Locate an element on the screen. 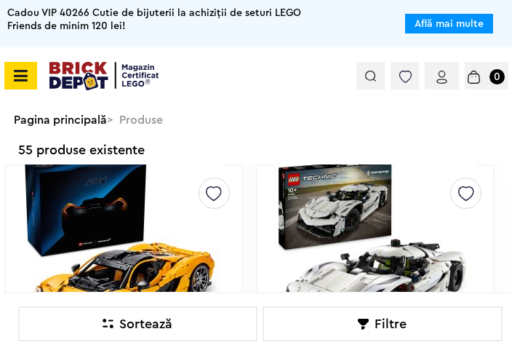  div: Filtre is located at coordinates (383, 324).